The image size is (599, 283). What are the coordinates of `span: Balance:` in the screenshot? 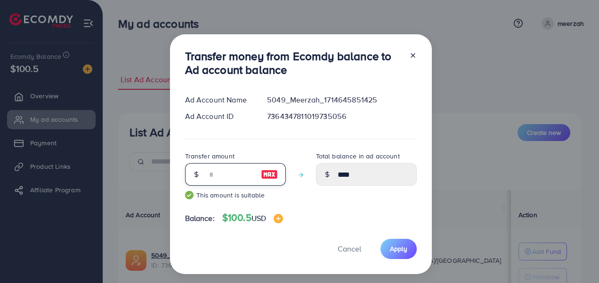 It's located at (200, 218).